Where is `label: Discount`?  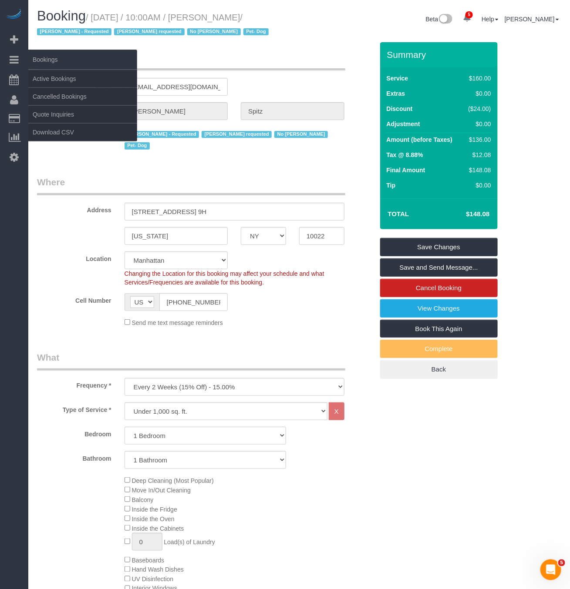
label: Discount is located at coordinates (400, 109).